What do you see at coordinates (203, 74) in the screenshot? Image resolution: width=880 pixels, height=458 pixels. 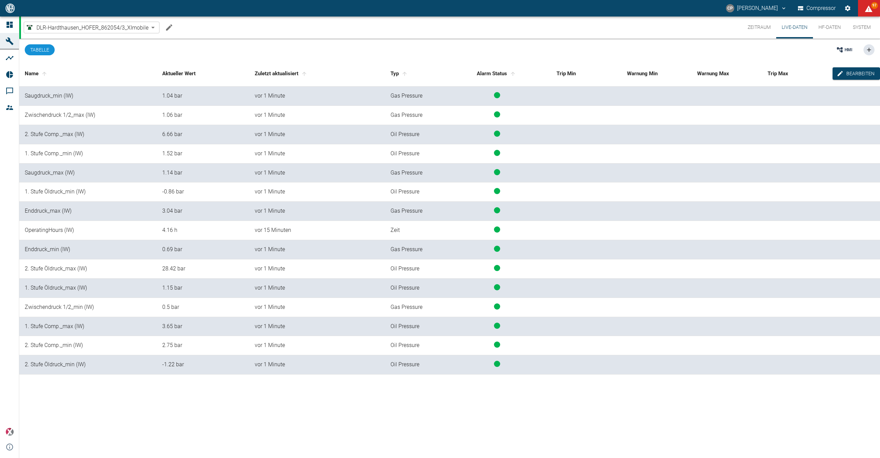 I see `th: Aktueller Wert` at bounding box center [203, 74].